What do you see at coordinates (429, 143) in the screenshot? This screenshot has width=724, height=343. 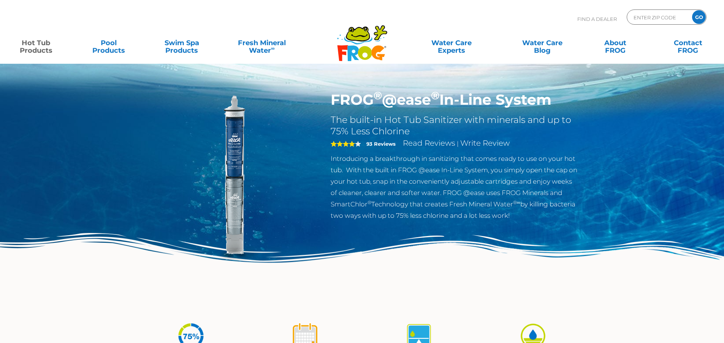 I see `a: Read Reviews` at bounding box center [429, 143].